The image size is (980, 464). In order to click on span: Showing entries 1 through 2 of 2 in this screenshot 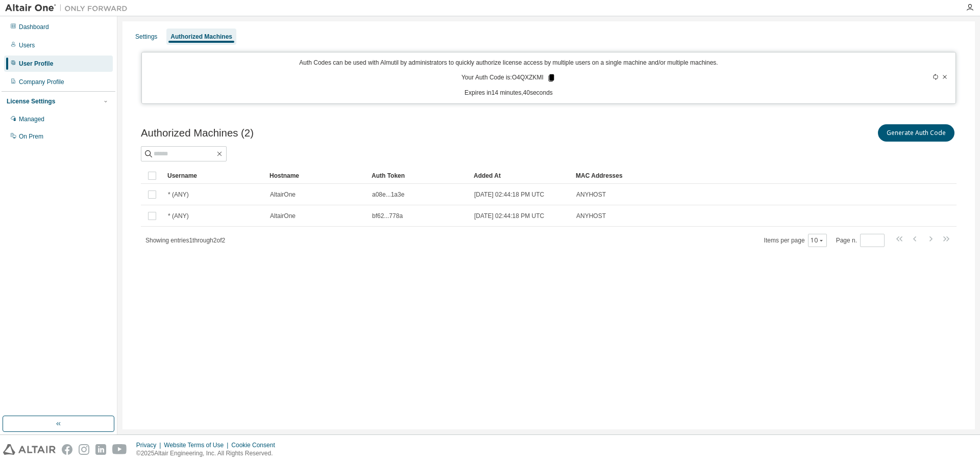, I will do `click(185, 241)`.